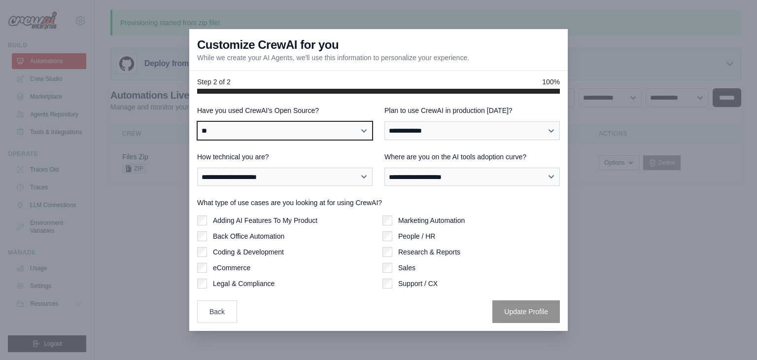 The width and height of the screenshot is (757, 360). I want to click on label: Have you used CrewAI's Open Source?, so click(285, 110).